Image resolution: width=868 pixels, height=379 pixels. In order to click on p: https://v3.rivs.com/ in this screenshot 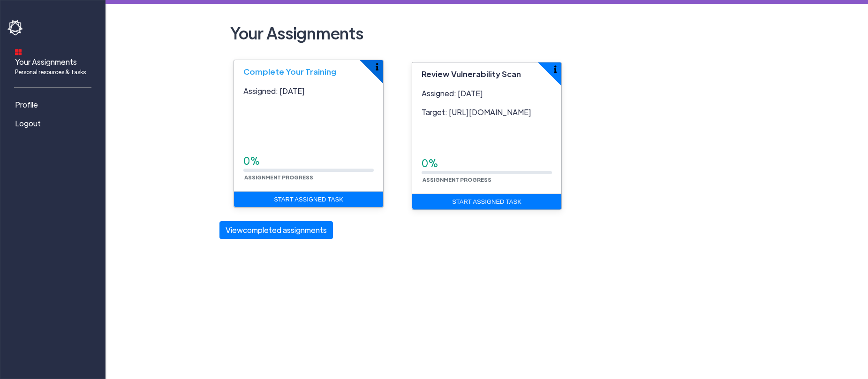, I will do `click(487, 112)`.